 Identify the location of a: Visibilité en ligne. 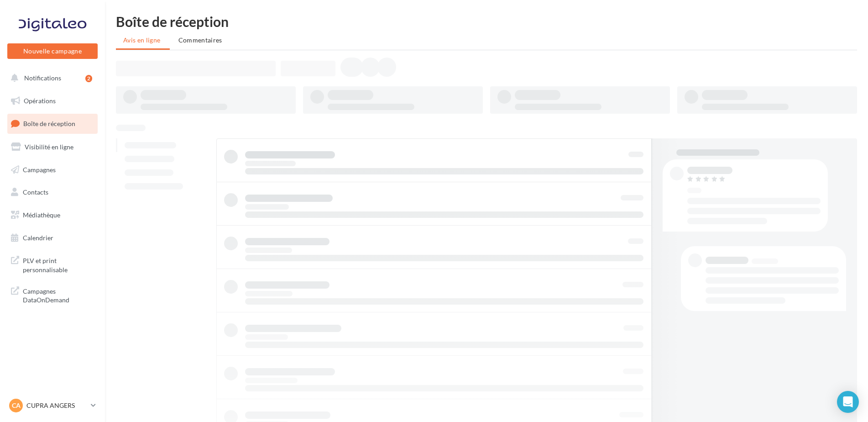
(52, 147).